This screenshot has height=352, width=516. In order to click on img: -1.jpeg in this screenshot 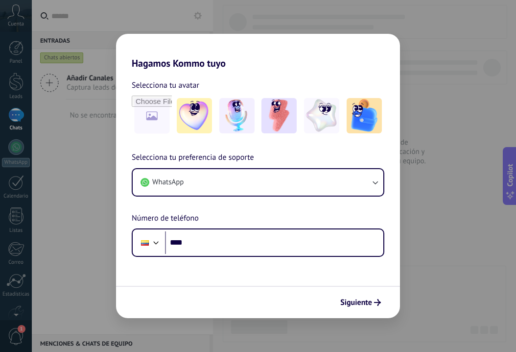, I will do `click(195, 116)`.